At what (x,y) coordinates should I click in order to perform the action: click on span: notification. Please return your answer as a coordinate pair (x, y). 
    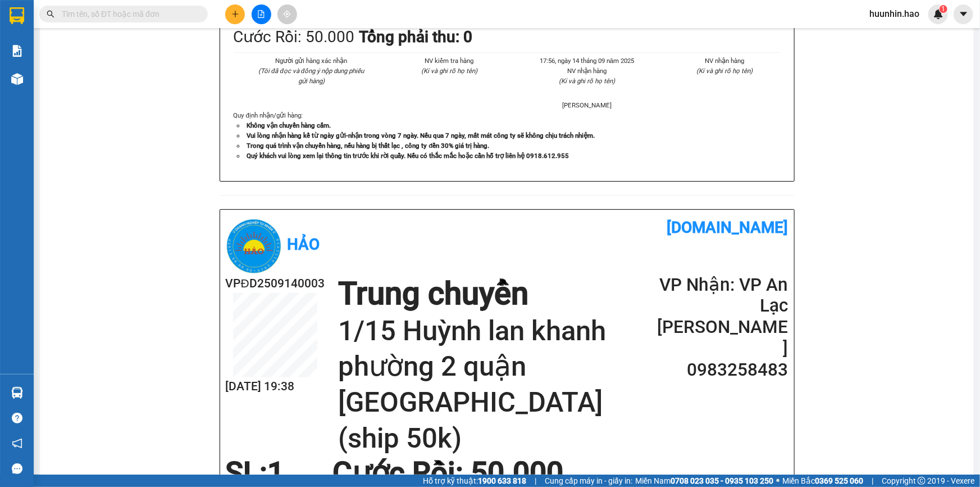
    Looking at the image, I should click on (17, 443).